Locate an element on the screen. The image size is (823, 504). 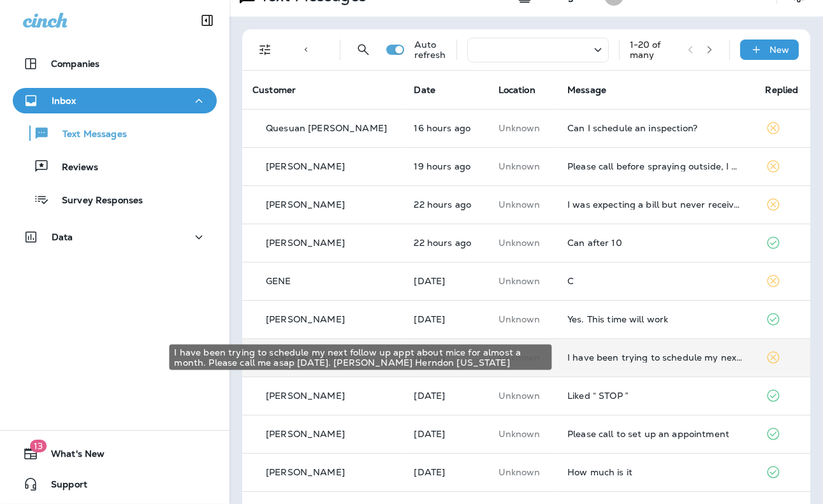
div: 1 - 20 of many is located at coordinates (653, 50).